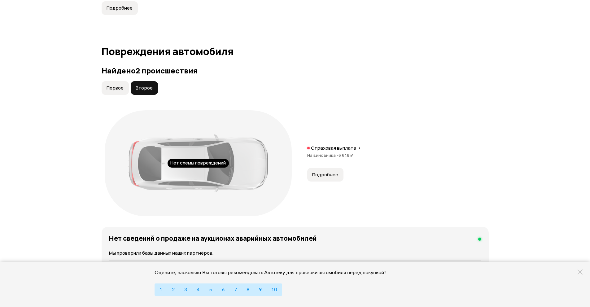 The width and height of the screenshot is (590, 307). I want to click on button: 1, so click(161, 289).